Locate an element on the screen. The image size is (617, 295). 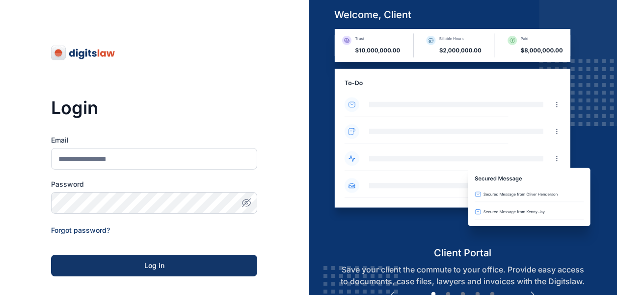
h5: welcome, client is located at coordinates (462, 15).